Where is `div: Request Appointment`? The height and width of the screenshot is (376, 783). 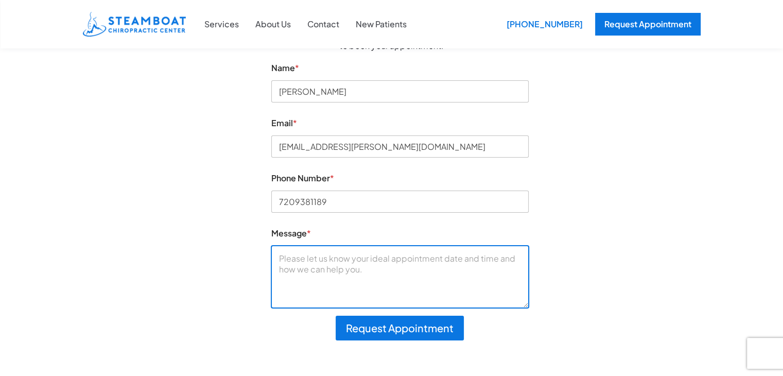
div: Request Appointment is located at coordinates (648, 24).